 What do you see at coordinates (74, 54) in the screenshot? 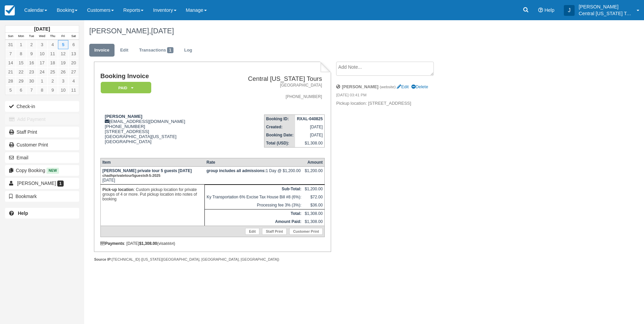
I see `a: 13` at bounding box center [74, 54].